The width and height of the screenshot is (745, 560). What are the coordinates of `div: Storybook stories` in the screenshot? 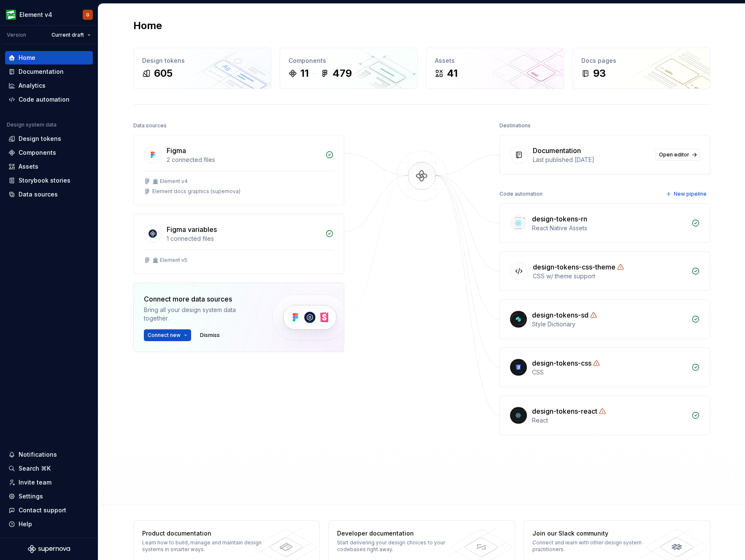 It's located at (44, 181).